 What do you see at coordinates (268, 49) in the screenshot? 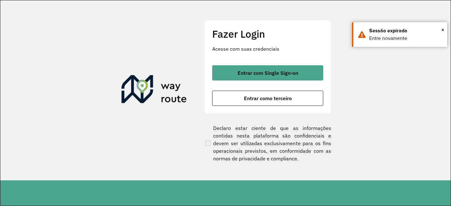
I see `p: Acesse com suas credenciais` at bounding box center [268, 49].